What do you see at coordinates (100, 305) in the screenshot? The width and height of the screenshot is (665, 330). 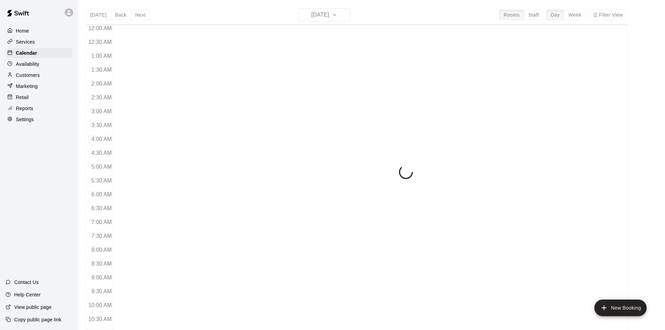 I see `span: 10:00 AM` at bounding box center [100, 305].